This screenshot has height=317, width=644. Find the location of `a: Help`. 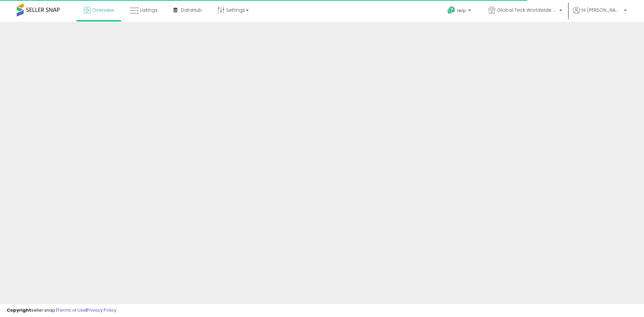

a: Help is located at coordinates (460, 11).